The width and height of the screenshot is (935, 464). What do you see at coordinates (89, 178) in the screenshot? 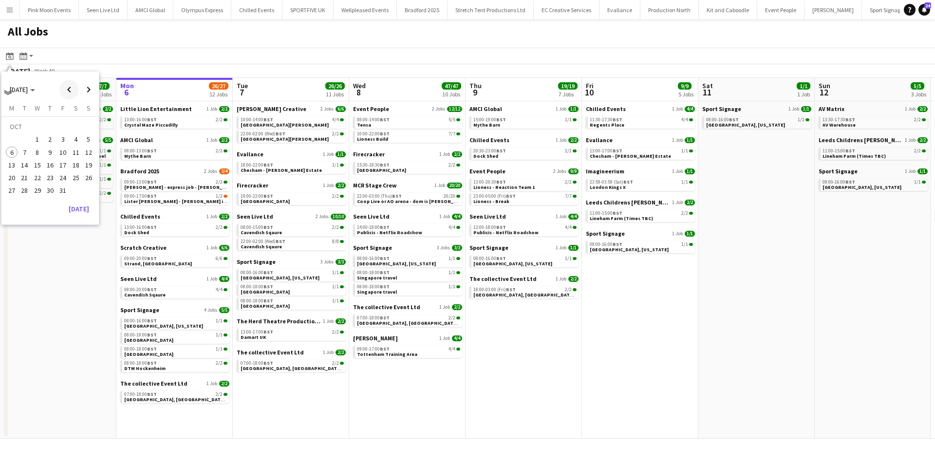
I see `span: 26` at bounding box center [89, 178].